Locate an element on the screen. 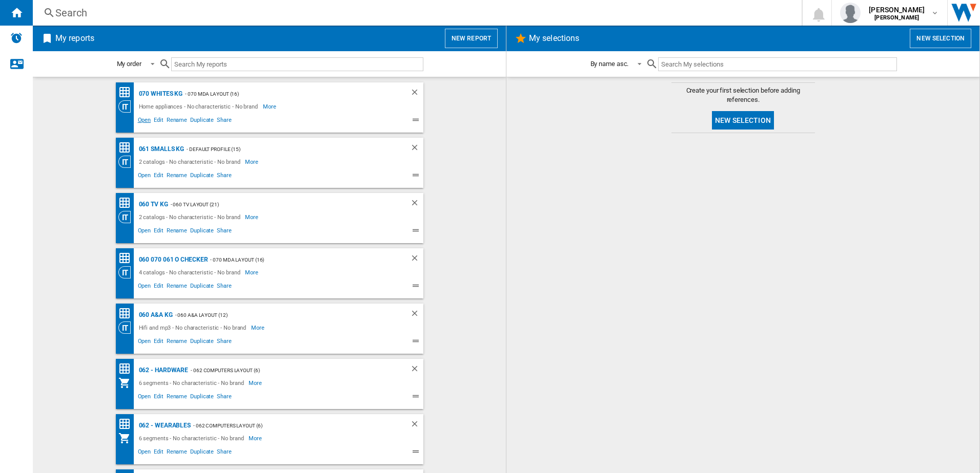 This screenshot has height=473, width=980. div: 062 - Hardware is located at coordinates (163, 371).